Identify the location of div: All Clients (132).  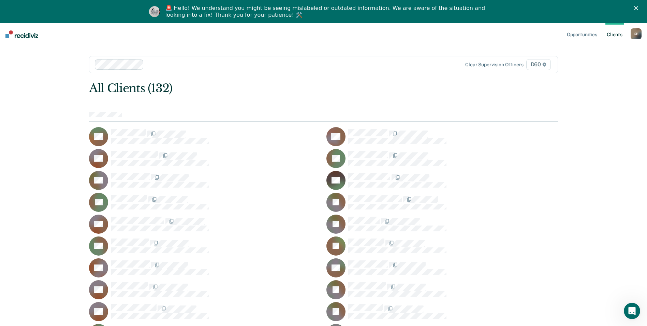
(277, 88).